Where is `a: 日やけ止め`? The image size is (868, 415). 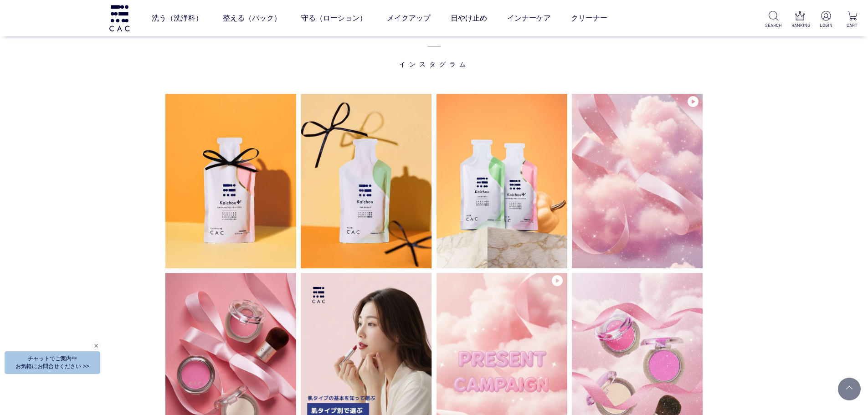 a: 日やけ止め is located at coordinates (469, 18).